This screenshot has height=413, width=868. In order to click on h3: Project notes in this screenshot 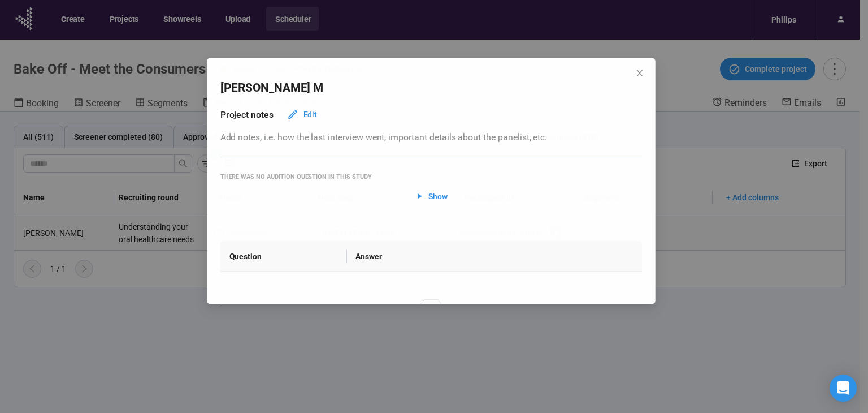, I will do `click(248, 113)`.